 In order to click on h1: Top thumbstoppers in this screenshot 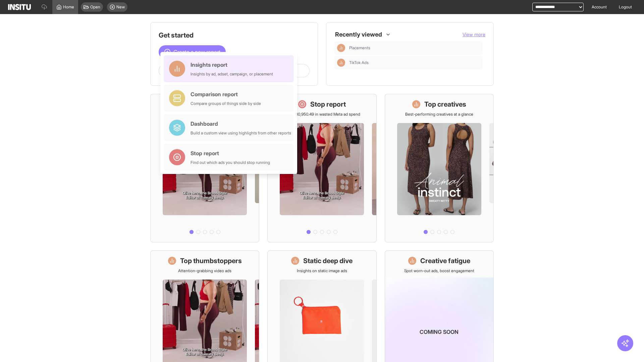, I will do `click(211, 261)`.